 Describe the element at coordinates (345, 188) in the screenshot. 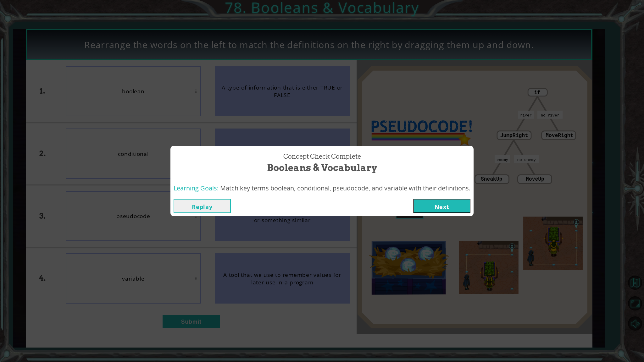

I see `span: Match key terms boolean, conditional, pseudocode, and variable with their definitions.` at that location.